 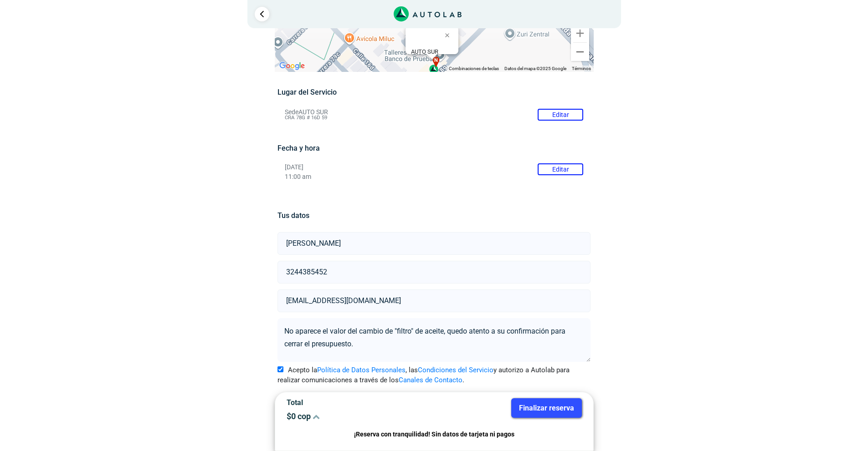 What do you see at coordinates (357, 416) in the screenshot?
I see `p: $ 0 cop` at bounding box center [357, 416].